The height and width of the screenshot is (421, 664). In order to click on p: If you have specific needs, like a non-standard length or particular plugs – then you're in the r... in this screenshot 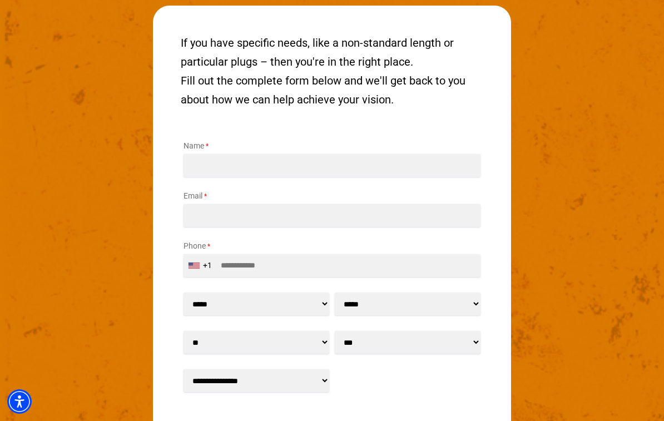, I will do `click(332, 52)`.